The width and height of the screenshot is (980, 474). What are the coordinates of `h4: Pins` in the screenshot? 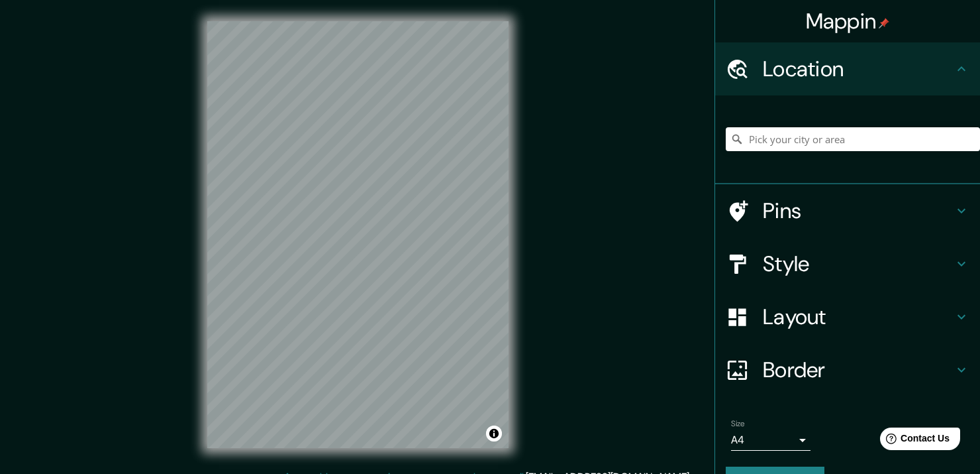 It's located at (858, 211).